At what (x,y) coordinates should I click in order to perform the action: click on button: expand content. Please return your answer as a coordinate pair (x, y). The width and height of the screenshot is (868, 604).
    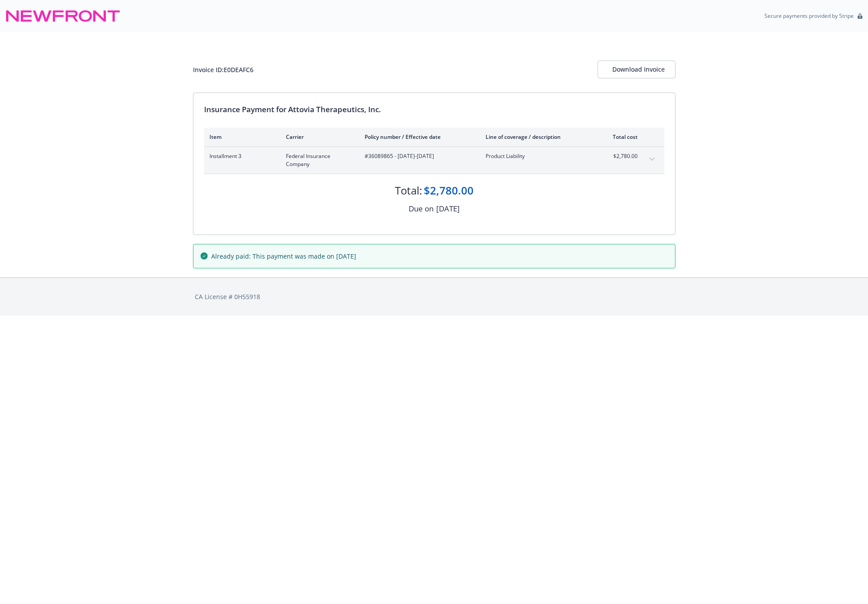
    Looking at the image, I should click on (652, 159).